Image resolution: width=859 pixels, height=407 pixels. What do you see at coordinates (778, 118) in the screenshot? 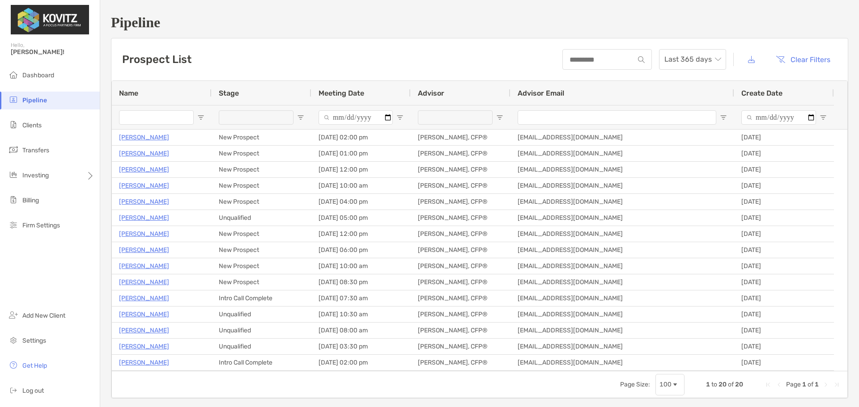
I see `input: Create Date Filter Input` at bounding box center [778, 118].